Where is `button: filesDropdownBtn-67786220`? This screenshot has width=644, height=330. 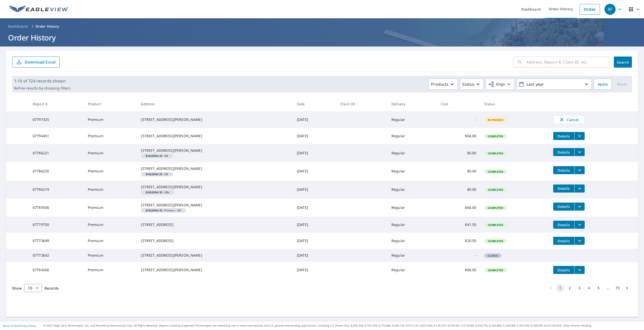
button: filesDropdownBtn-67786220 is located at coordinates (579, 170).